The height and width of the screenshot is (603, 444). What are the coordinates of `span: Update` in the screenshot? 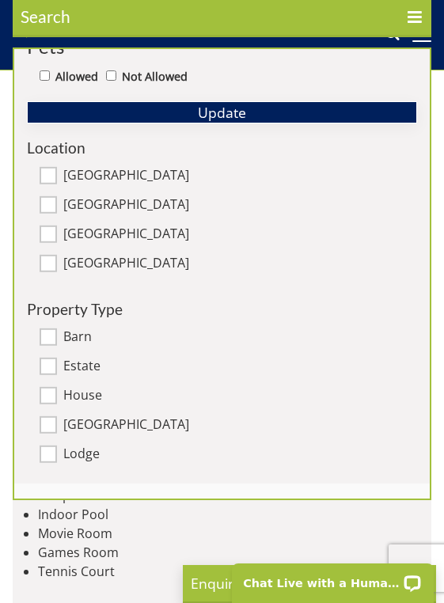 It's located at (222, 112).